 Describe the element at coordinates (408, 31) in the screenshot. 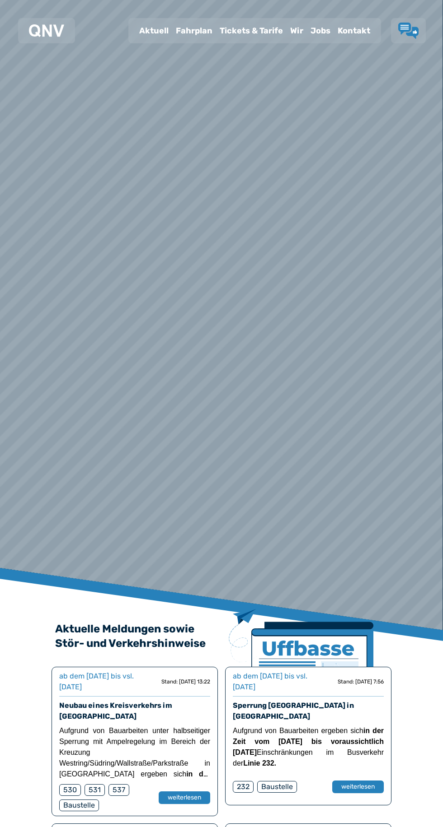

I see `a: Lob & Kritik` at that location.